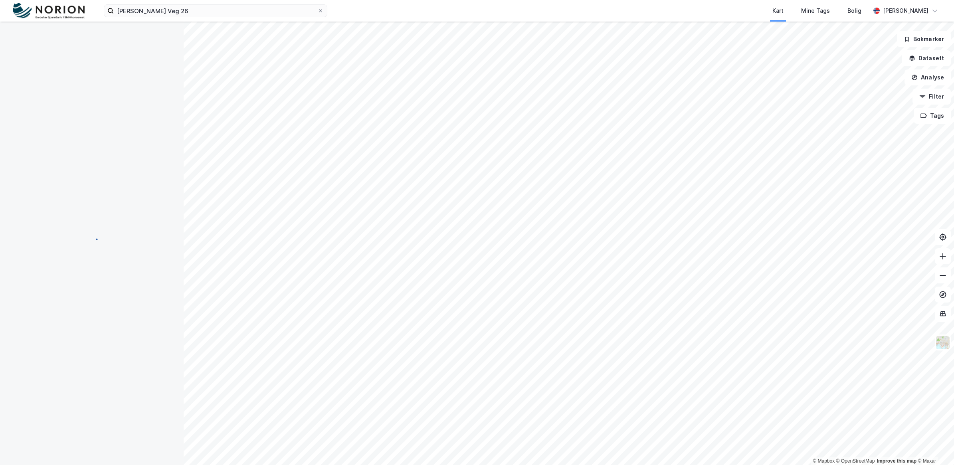 This screenshot has height=465, width=954. I want to click on button: Bokmerker, so click(924, 39).